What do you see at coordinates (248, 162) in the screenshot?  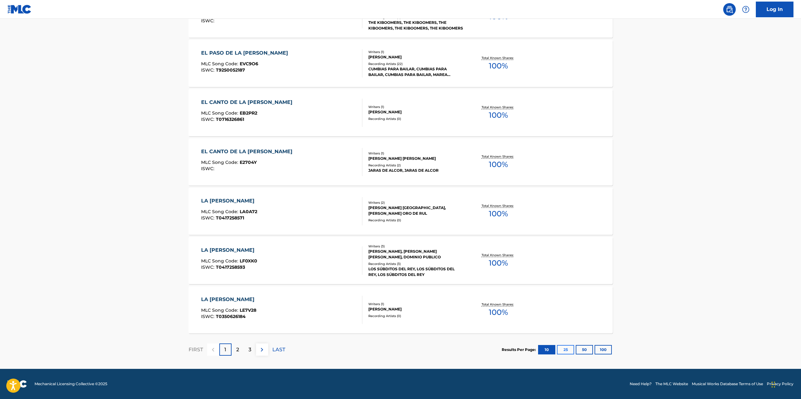 I see `span: E2704Y` at bounding box center [248, 162].